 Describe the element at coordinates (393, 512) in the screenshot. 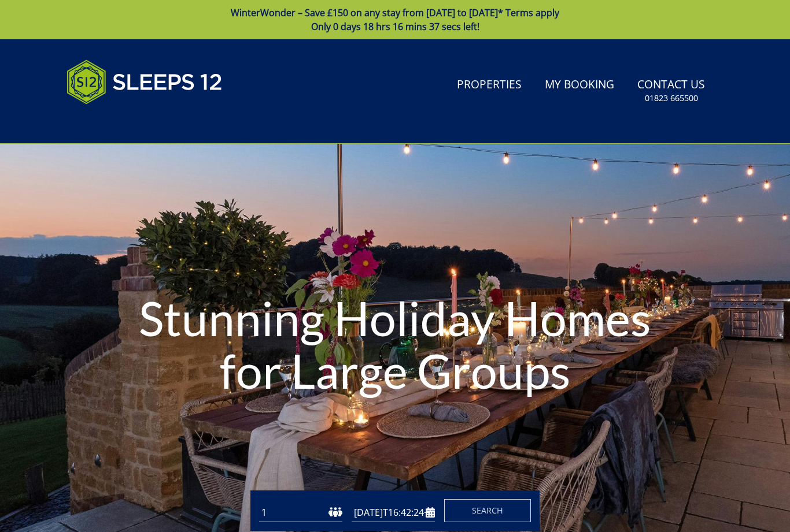

I see `input: Arrival Date` at that location.